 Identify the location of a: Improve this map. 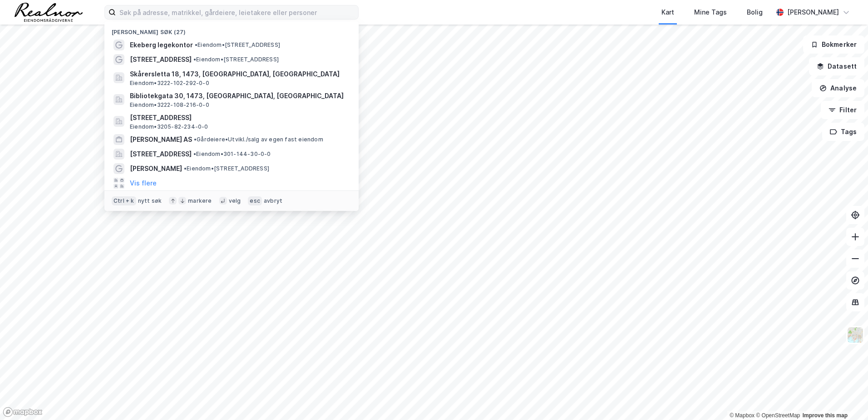
(825, 415).